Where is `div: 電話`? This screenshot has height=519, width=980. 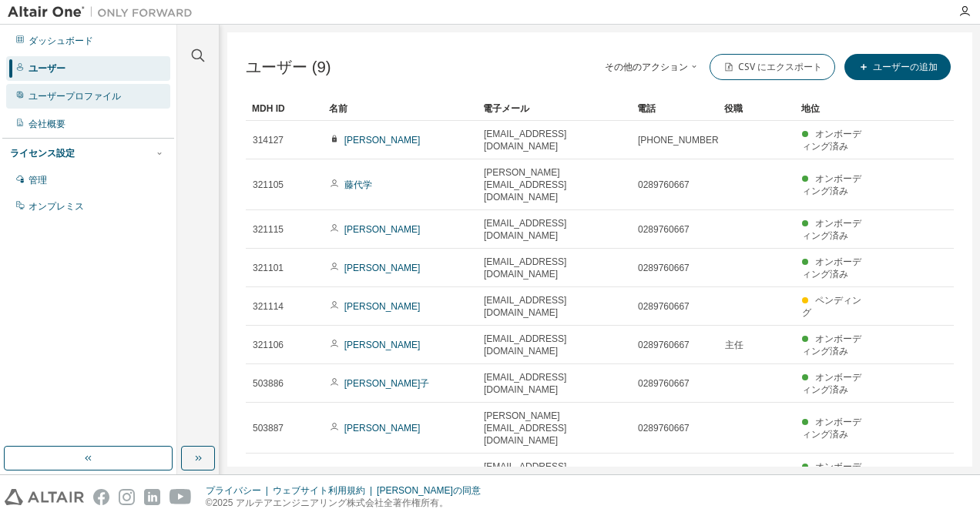 div: 電話 is located at coordinates (674, 108).